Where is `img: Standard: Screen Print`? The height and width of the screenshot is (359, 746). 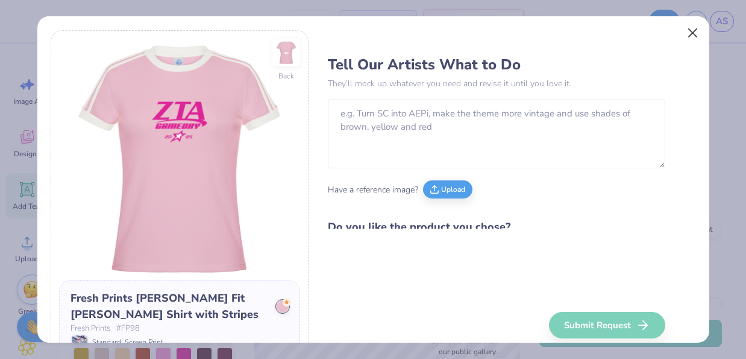
img: Standard: Screen Print is located at coordinates (80, 342).